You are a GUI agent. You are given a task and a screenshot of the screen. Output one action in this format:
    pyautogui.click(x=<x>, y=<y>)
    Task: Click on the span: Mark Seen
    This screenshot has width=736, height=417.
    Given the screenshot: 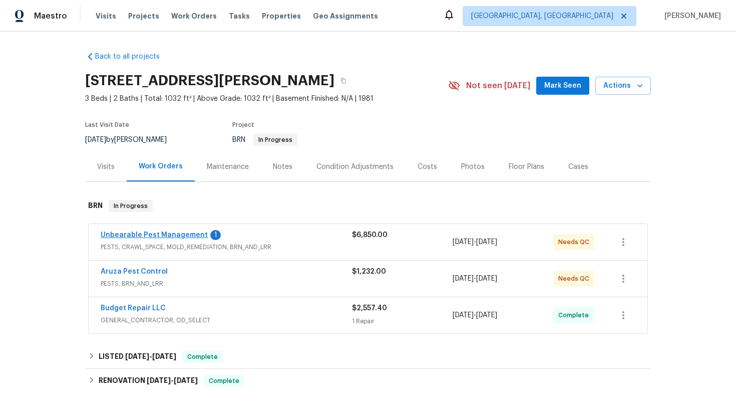 What is the action you would take?
    pyautogui.click(x=563, y=86)
    